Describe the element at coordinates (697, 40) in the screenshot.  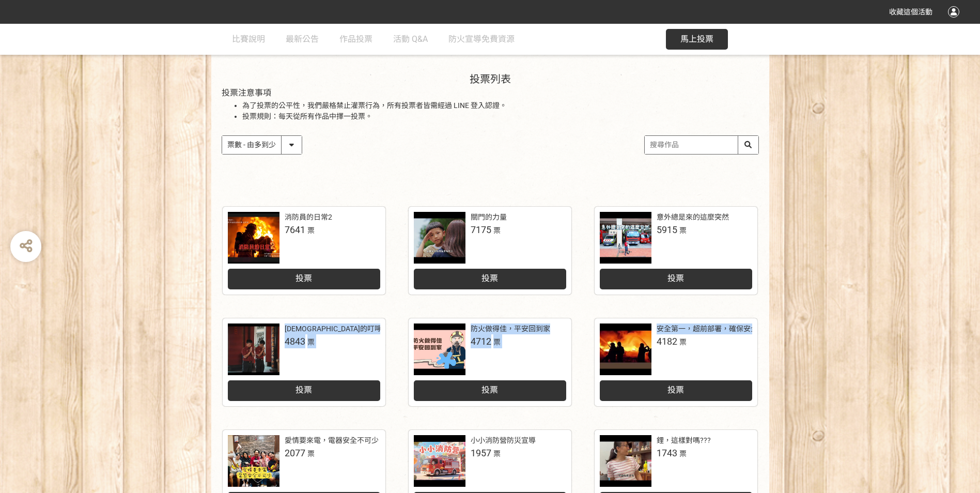
I see `button: 馬上投票` at that location.